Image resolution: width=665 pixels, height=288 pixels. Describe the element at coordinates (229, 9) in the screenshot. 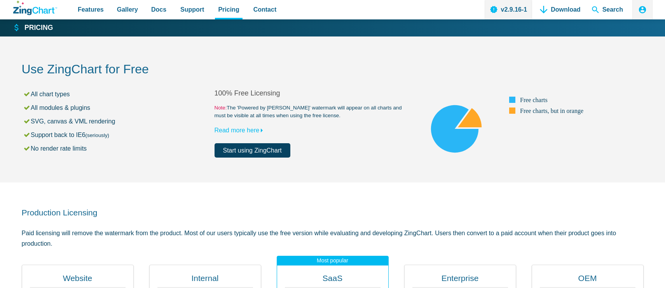

I see `span: Pricing` at that location.